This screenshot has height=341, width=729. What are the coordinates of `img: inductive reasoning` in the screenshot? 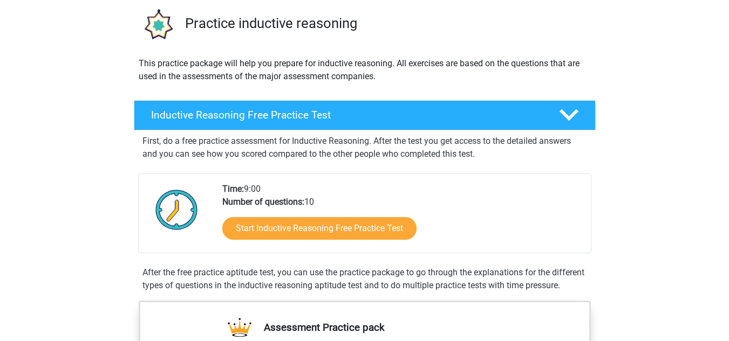 It's located at (157, 25).